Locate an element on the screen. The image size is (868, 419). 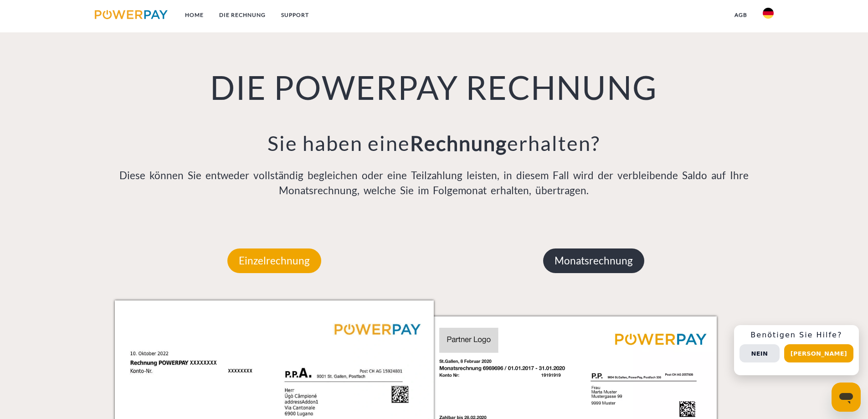
p: Einzelrechnung is located at coordinates (274, 261).